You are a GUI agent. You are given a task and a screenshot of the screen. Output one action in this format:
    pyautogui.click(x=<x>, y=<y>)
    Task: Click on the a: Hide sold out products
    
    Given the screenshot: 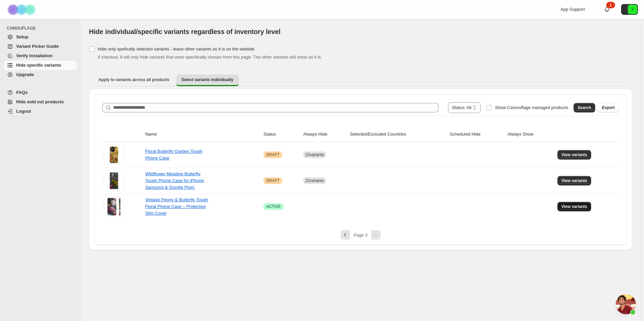 What is the action you would take?
    pyautogui.click(x=40, y=102)
    